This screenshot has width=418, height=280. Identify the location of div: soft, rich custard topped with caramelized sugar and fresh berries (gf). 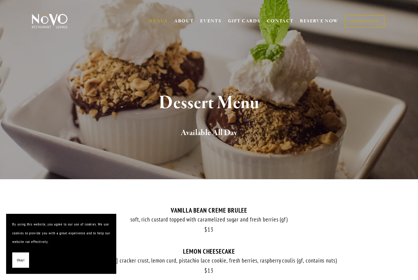
(209, 219).